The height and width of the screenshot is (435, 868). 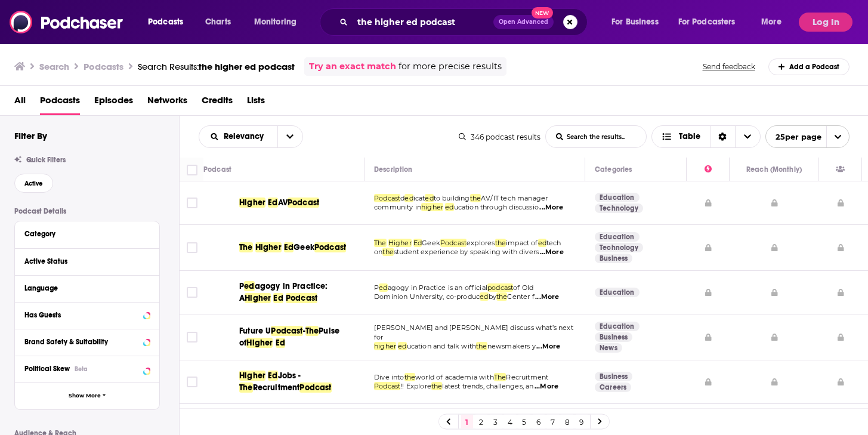 What do you see at coordinates (616, 198) in the screenshot?
I see `a: Education` at bounding box center [616, 198].